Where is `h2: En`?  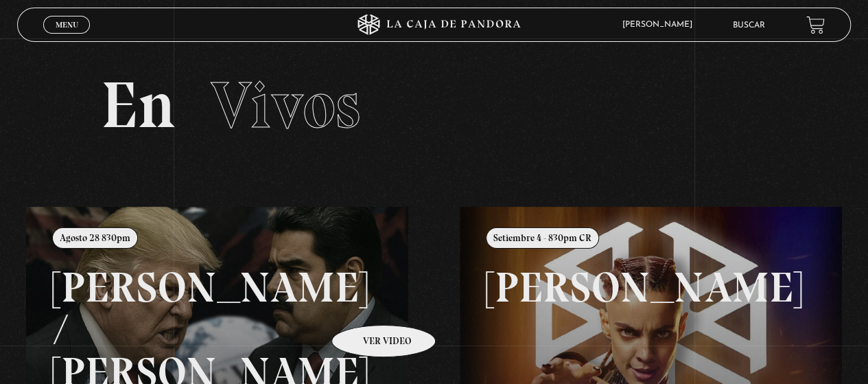 h2: En is located at coordinates (434, 105).